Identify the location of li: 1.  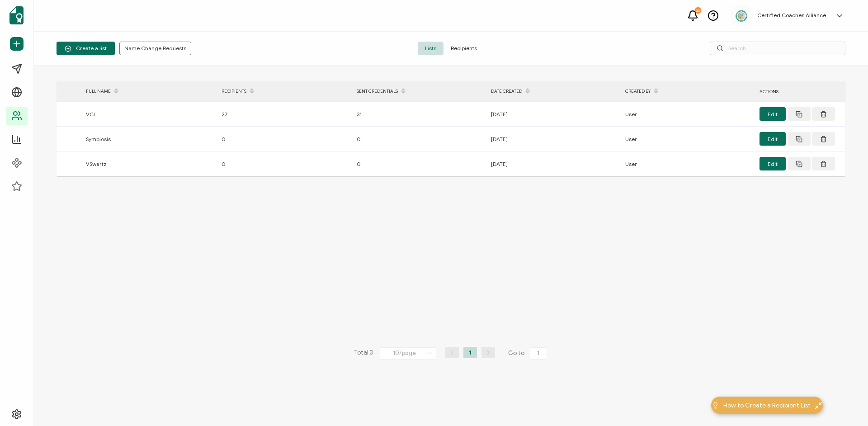
(470, 352).